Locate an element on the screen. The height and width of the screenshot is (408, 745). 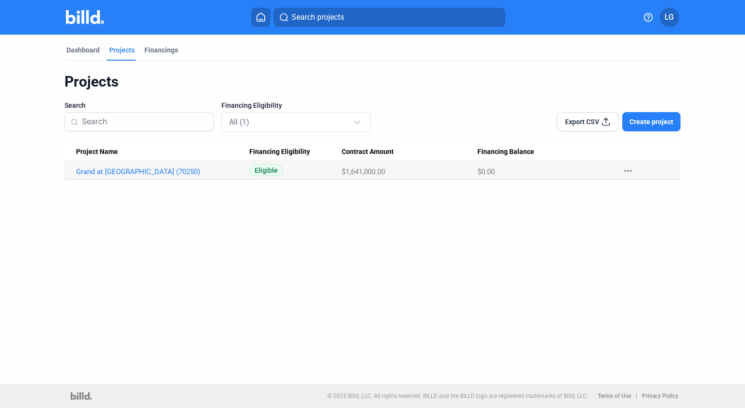
button: Create project is located at coordinates (651, 122).